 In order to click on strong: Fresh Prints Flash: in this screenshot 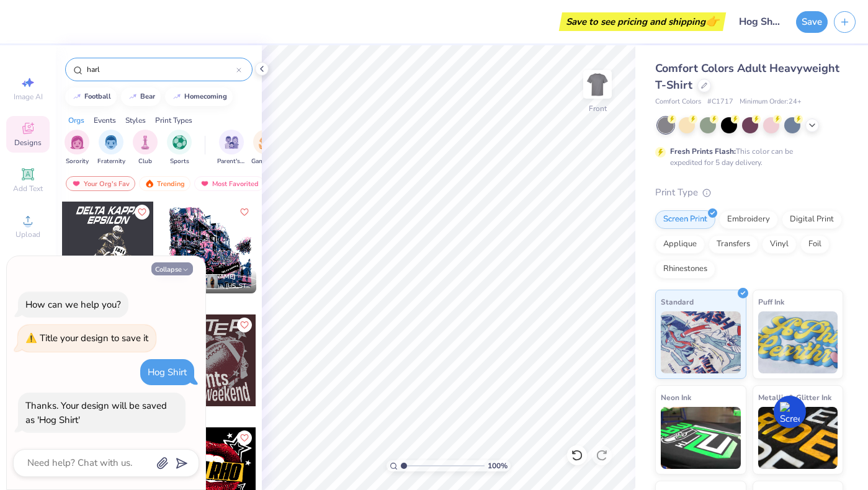, I will do `click(703, 151)`.